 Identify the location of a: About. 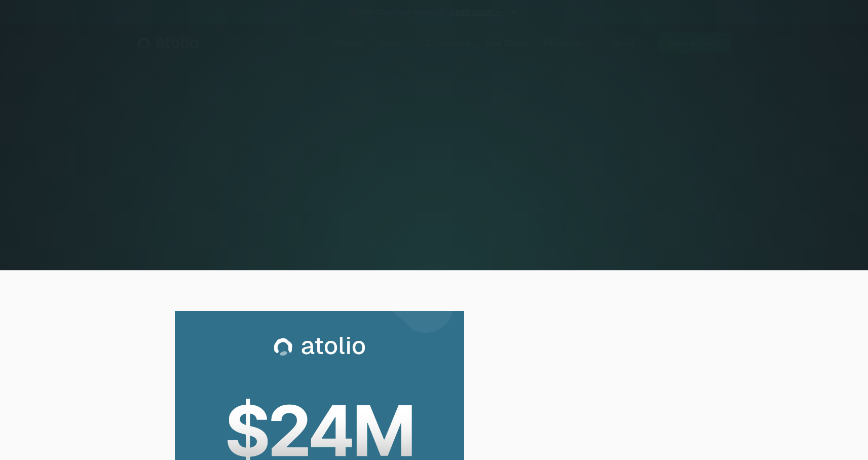
(622, 42).